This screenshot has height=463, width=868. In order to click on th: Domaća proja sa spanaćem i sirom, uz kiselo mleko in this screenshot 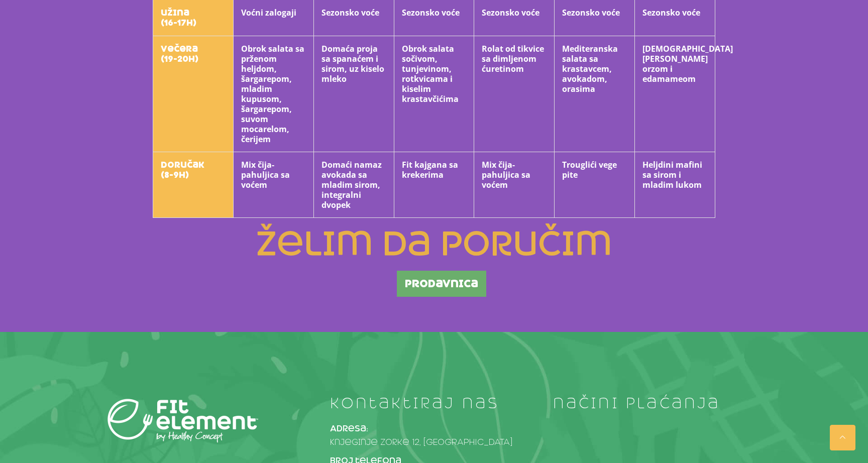, I will do `click(354, 94)`.